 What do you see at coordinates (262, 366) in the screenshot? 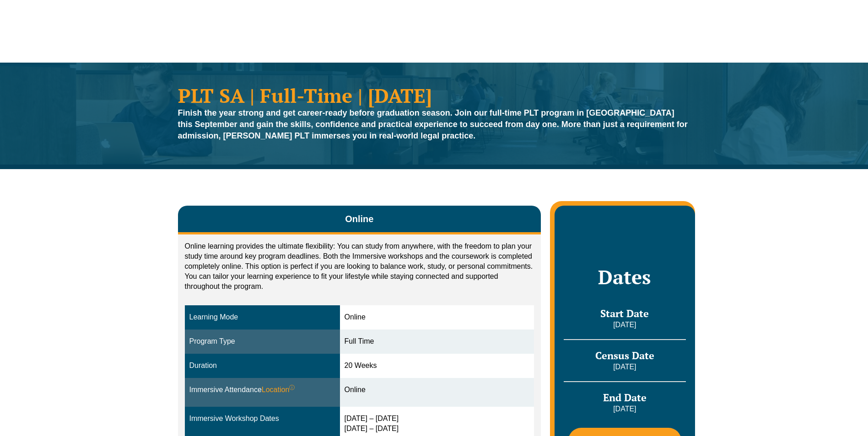
I see `div: Duration` at bounding box center [262, 366].